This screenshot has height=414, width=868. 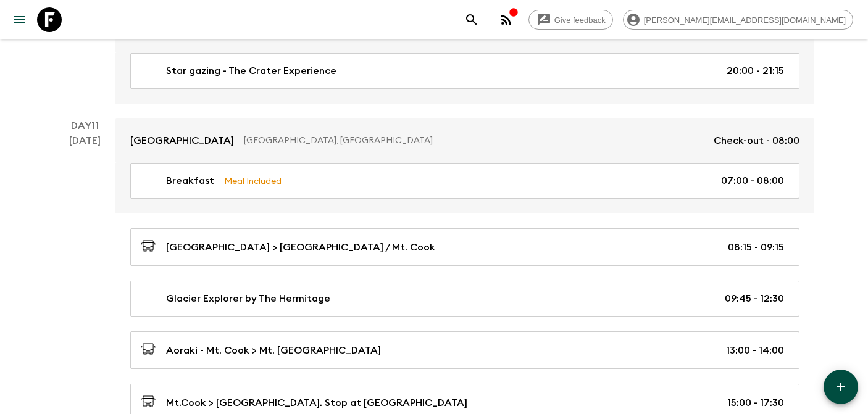 I want to click on p: 13:00 - 14:00, so click(x=754, y=350).